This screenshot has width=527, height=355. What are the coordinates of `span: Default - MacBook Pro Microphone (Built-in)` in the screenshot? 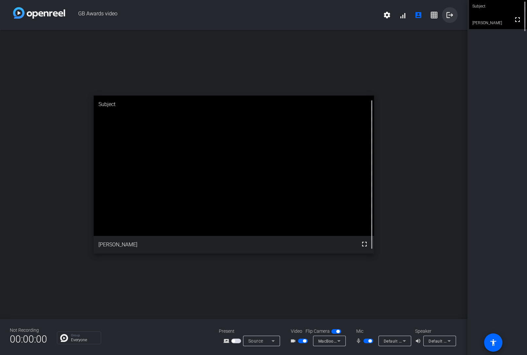 It's located at (425, 341).